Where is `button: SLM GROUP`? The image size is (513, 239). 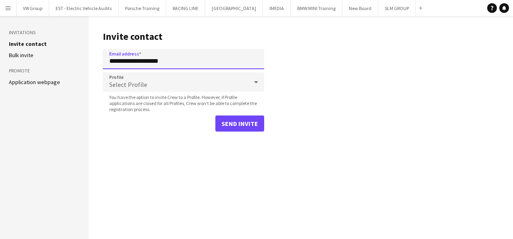
button: SLM GROUP is located at coordinates (397, 8).